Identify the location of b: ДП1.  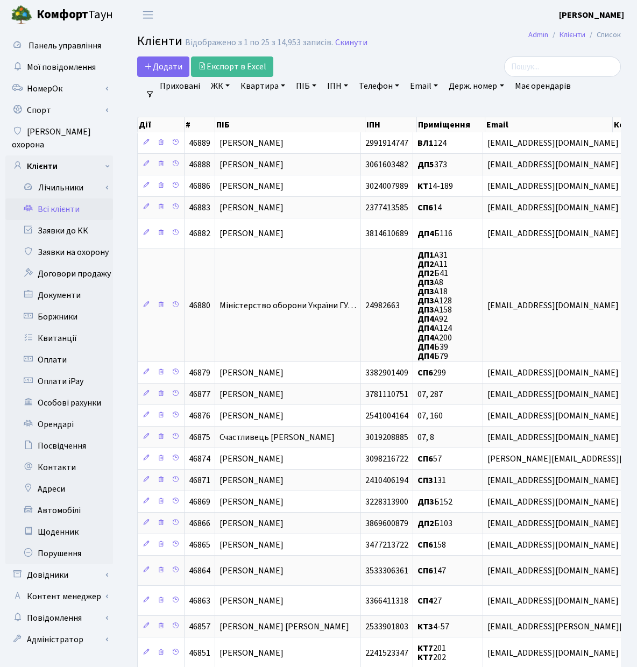
(425, 255).